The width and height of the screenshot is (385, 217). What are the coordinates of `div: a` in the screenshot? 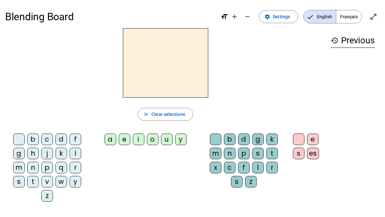 It's located at (110, 139).